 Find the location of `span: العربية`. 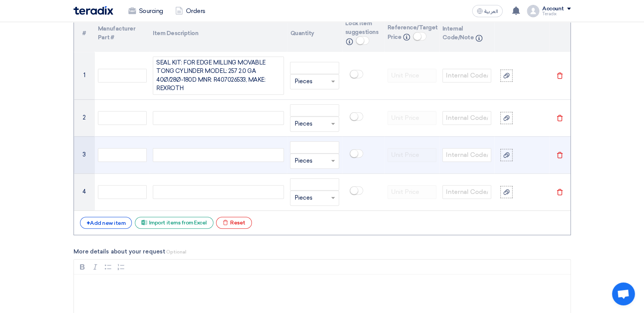

span: العربية is located at coordinates (492, 11).